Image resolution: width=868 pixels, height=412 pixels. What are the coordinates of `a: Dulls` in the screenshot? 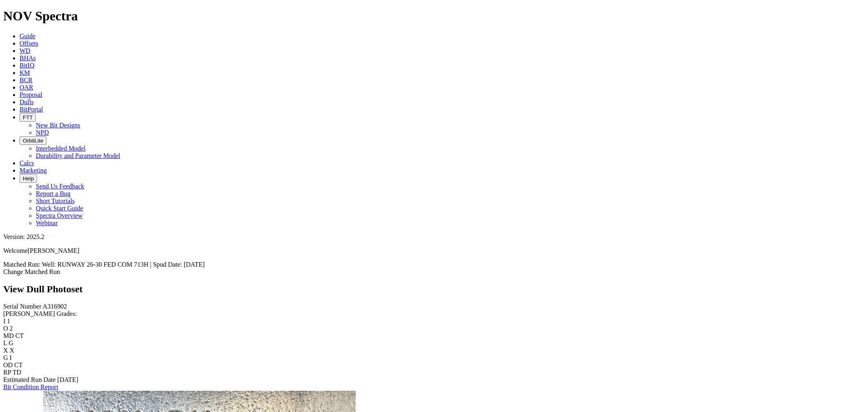 It's located at (26, 102).